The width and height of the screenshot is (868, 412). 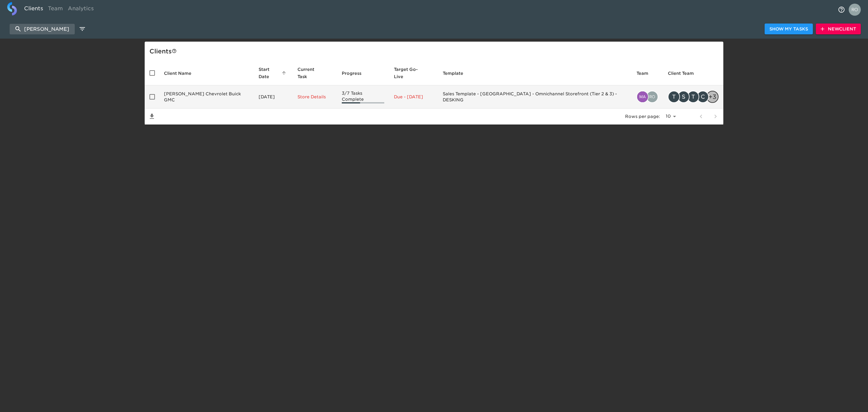 I want to click on div: tray.duvall@spurrdealerships.com, steve.bruckman@spurrdealerships.com, tammy.otto@spurrdealership..., so click(x=693, y=97).